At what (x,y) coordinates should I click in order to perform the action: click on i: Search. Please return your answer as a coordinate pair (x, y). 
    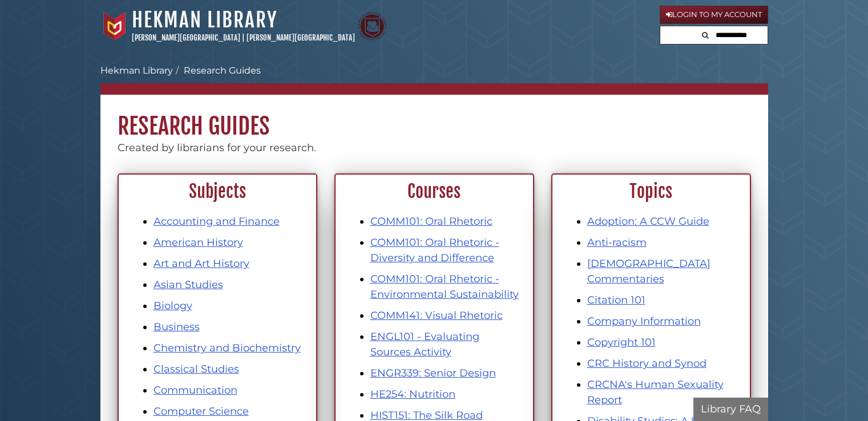
    Looking at the image, I should click on (705, 35).